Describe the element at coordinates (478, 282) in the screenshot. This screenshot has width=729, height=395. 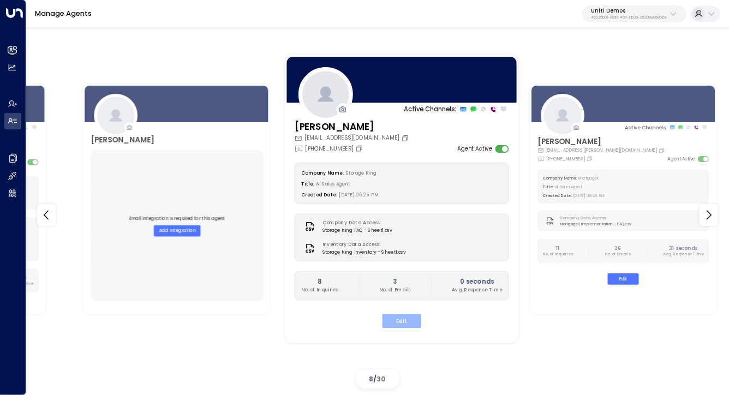
I see `h2: 0 seconds` at that location.